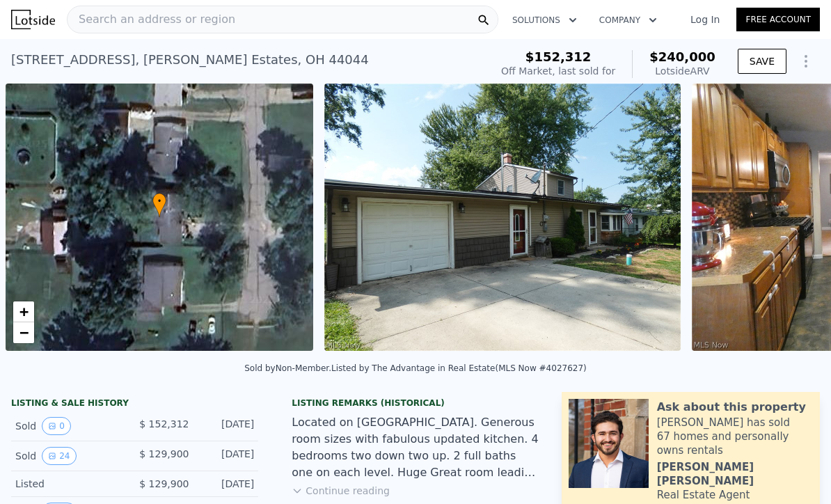  Describe the element at coordinates (778, 20) in the screenshot. I see `a: Free Account` at that location.